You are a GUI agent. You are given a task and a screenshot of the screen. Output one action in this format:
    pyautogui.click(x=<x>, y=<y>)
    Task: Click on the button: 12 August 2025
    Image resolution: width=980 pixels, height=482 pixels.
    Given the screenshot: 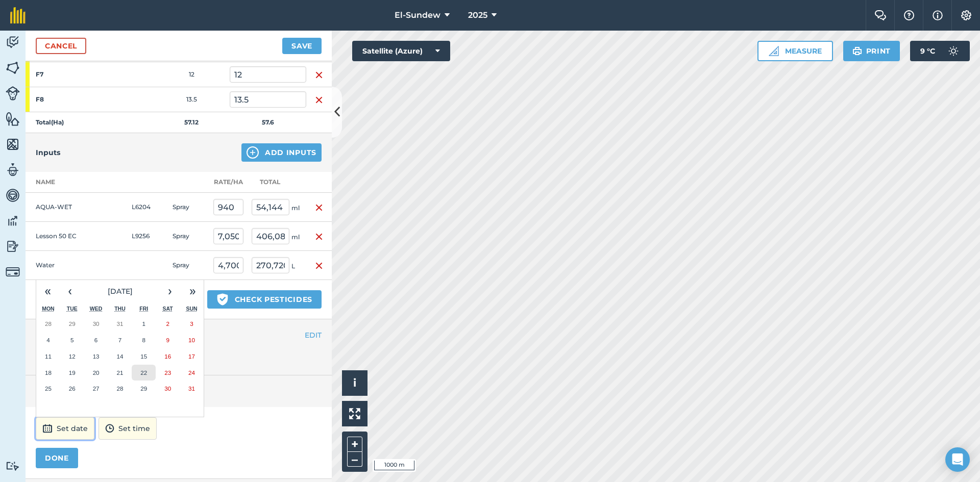 What is the action you would take?
    pyautogui.click(x=72, y=356)
    